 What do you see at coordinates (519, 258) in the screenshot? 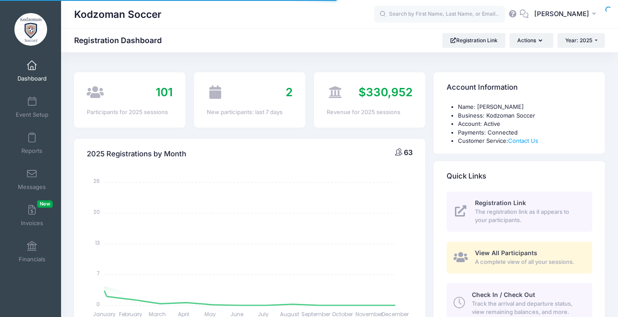
I see `a: View All Participants A complete view of all your sessions.` at bounding box center [519, 258].